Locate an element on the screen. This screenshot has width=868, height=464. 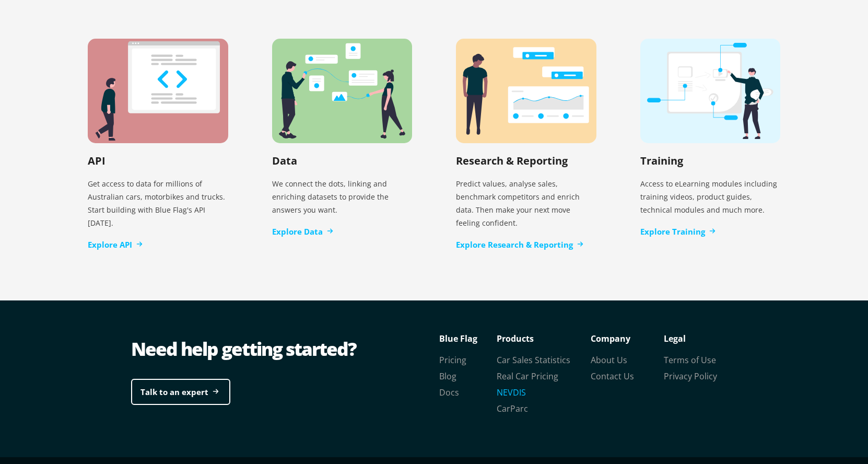
h2: API is located at coordinates (97, 160).